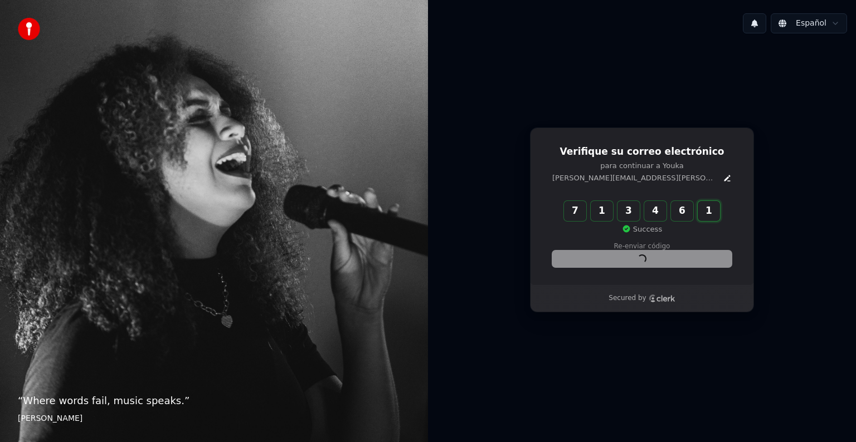 The image size is (856, 442). Describe the element at coordinates (727, 178) in the screenshot. I see `button: Edit` at that location.